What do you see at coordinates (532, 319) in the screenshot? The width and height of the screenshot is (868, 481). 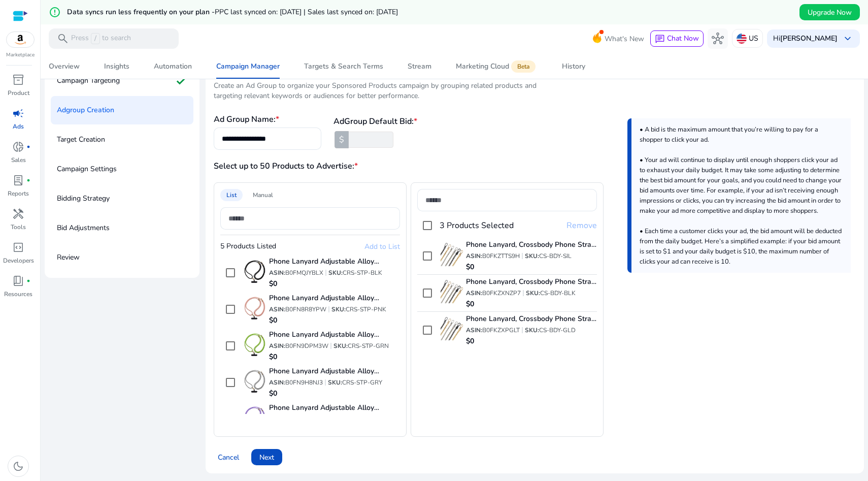 I see `h4: Phone Lanyard, Crossbody Phone Strap, Premium Chain Gold Black Silver, For Use With Phone Case, F...` at bounding box center [532, 319].